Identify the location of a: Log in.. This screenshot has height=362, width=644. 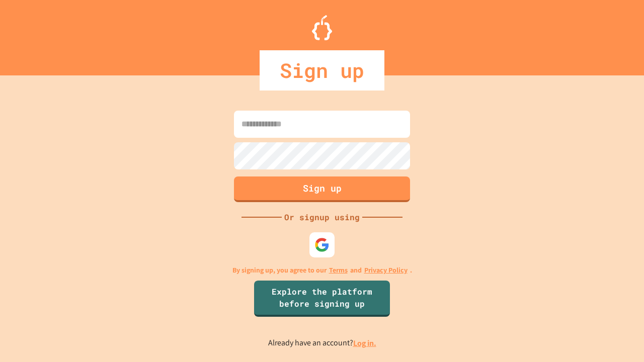
(365, 343).